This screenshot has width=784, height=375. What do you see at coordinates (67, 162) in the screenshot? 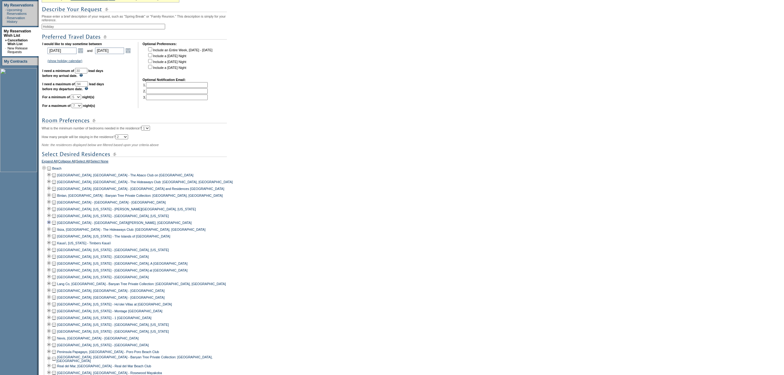
I see `a: Collapse All` at bounding box center [67, 162].